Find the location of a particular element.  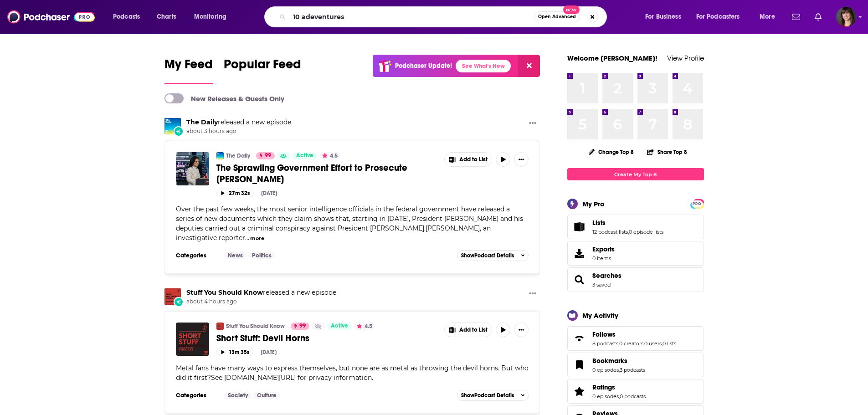

div: My Pro is located at coordinates (594, 204).